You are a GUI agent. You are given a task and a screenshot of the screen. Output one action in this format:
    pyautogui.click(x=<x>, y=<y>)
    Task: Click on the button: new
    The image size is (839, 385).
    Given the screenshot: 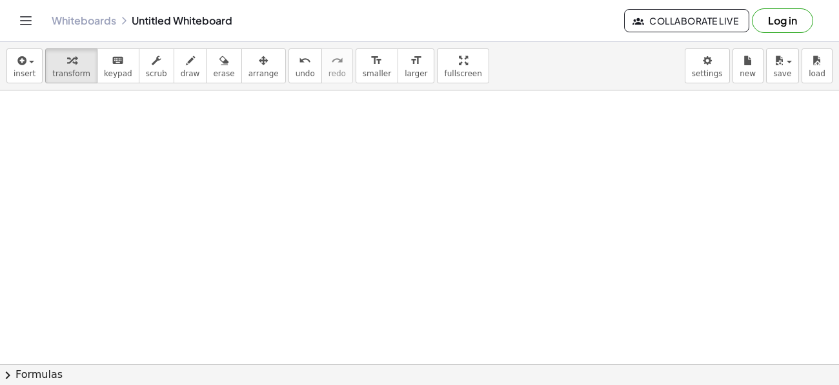 What is the action you would take?
    pyautogui.click(x=748, y=66)
    